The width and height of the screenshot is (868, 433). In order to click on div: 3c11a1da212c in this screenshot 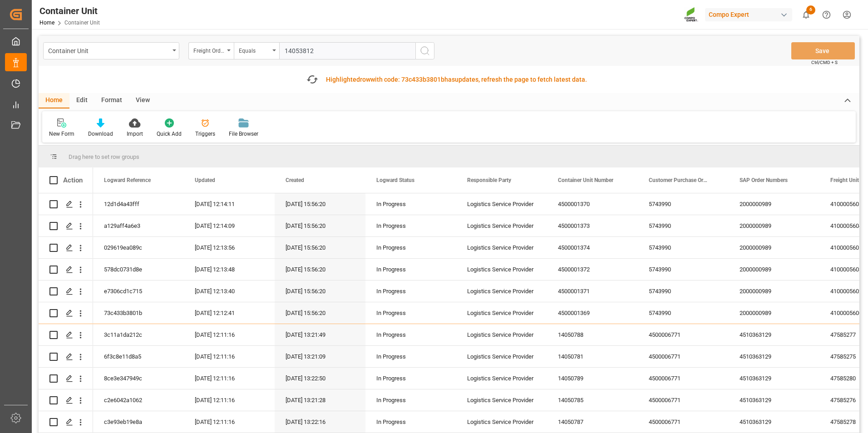, I will do `click(138, 334)`.